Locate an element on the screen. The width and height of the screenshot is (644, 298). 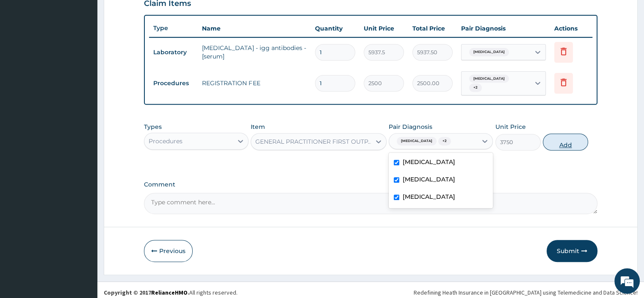
div: Procedures is located at coordinates (166, 141).